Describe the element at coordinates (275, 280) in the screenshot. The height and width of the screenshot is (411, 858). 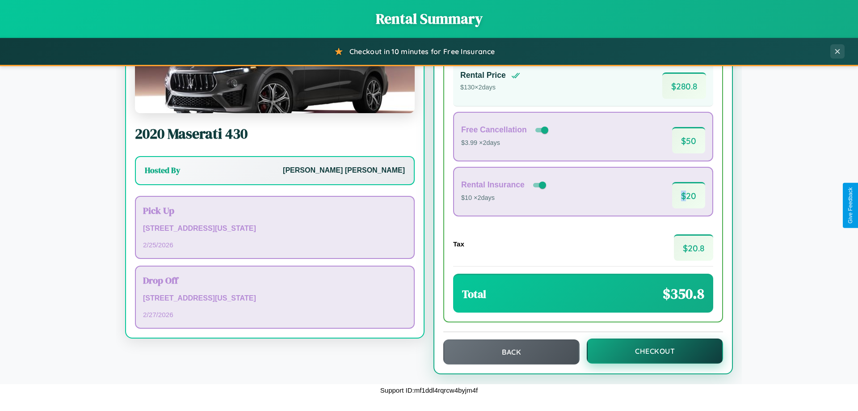
I see `h3: Drop Off` at that location.